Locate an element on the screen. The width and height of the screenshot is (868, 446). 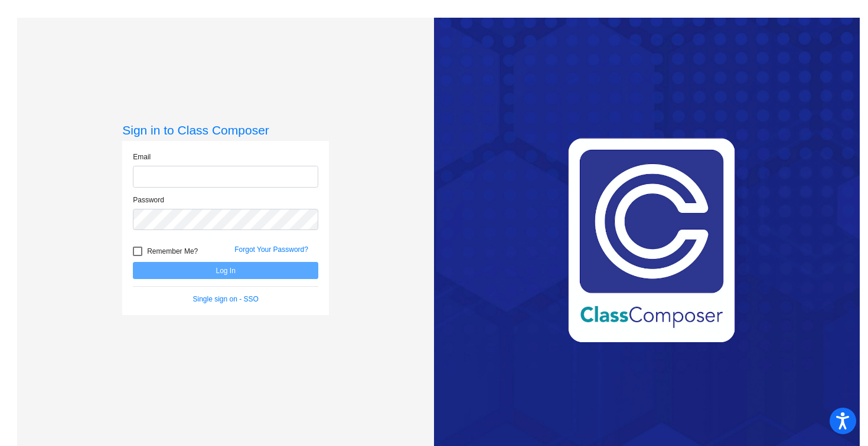
a: Forgot Your Password? is located at coordinates (271, 250).